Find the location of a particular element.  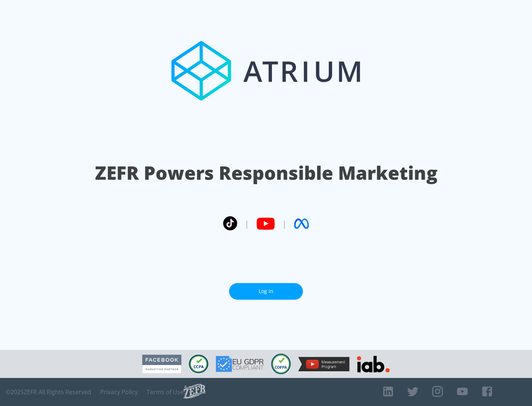

h1: ZEFR Powers Responsible Marketing is located at coordinates (266, 173).